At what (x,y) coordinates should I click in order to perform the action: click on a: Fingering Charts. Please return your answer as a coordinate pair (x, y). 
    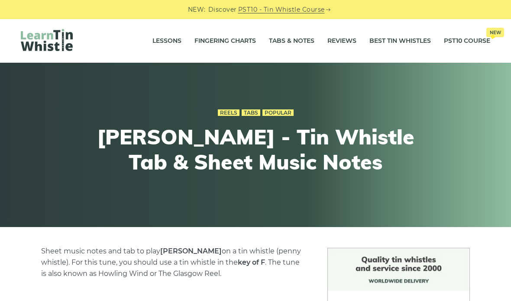
    Looking at the image, I should click on (225, 41).